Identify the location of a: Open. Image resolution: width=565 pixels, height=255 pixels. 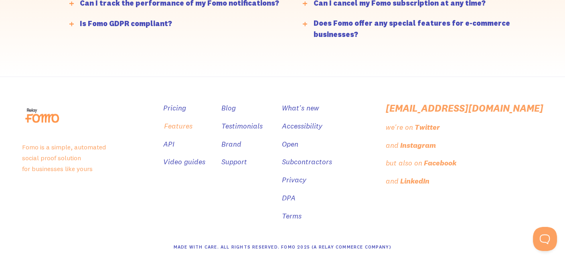
(290, 144).